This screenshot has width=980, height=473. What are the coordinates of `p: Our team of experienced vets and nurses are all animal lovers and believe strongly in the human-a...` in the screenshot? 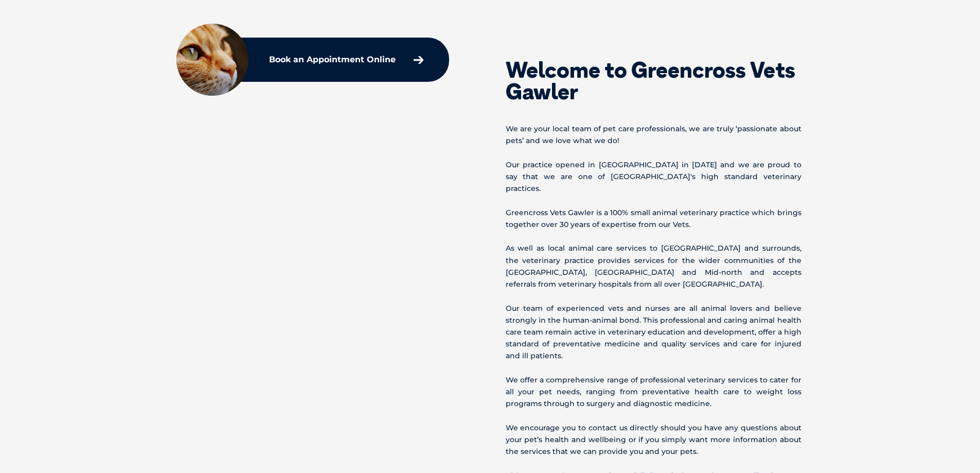 It's located at (653, 332).